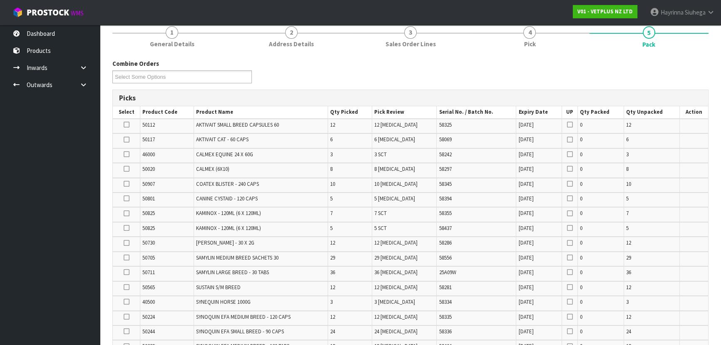 This screenshot has height=345, width=721. Describe the element at coordinates (445, 169) in the screenshot. I see `span: 58297` at that location.